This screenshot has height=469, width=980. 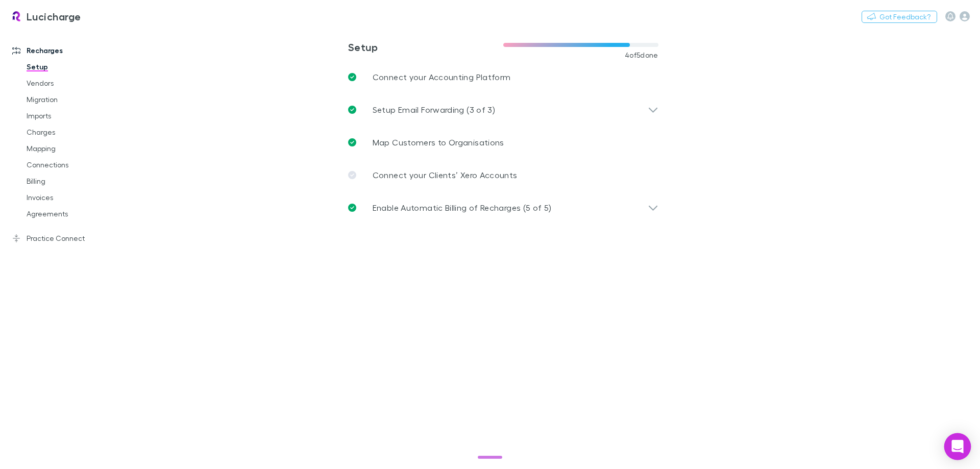 What do you see at coordinates (641, 55) in the screenshot?
I see `span: 4 of 5 done` at bounding box center [641, 55].